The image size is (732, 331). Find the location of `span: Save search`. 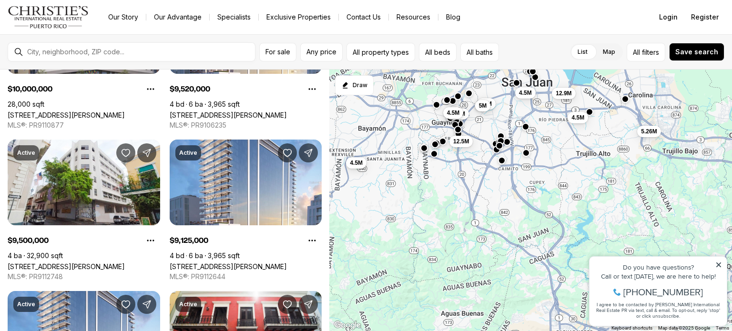

span: Save search is located at coordinates (696, 52).